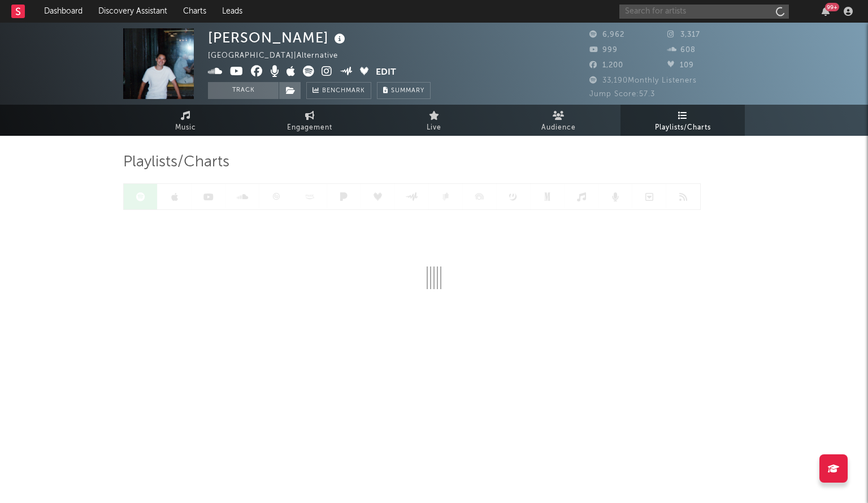 Image resolution: width=868 pixels, height=503 pixels. What do you see at coordinates (386, 72) in the screenshot?
I see `button: Edit` at bounding box center [386, 72].